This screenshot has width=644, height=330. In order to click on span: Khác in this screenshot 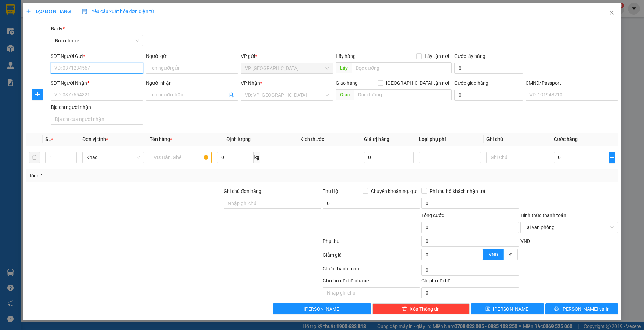, I will do `click(113, 158)`.